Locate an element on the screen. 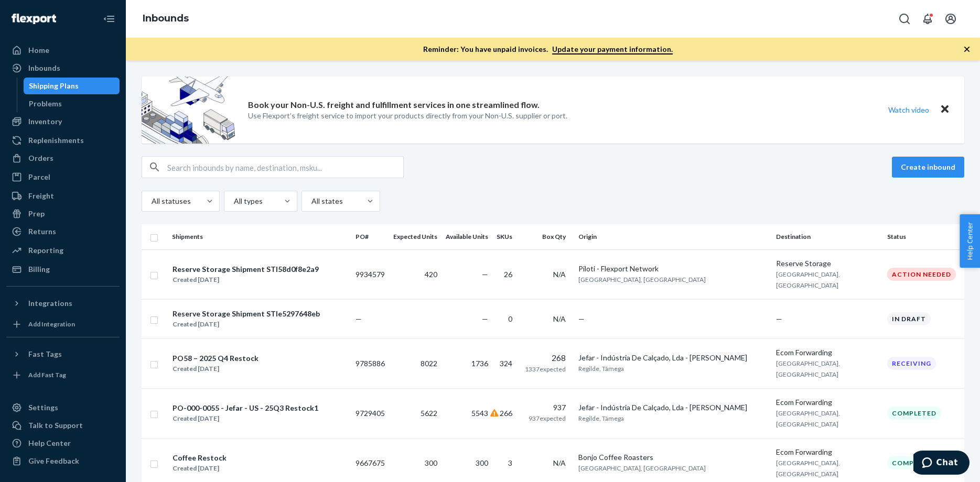 This screenshot has width=980, height=482. th: Destination is located at coordinates (827, 237).